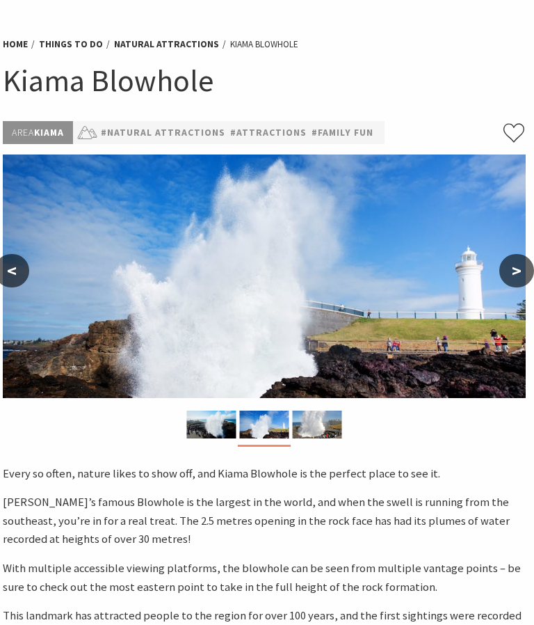 The width and height of the screenshot is (534, 625). What do you see at coordinates (166, 45) in the screenshot?
I see `a: Natural Attractions` at bounding box center [166, 45].